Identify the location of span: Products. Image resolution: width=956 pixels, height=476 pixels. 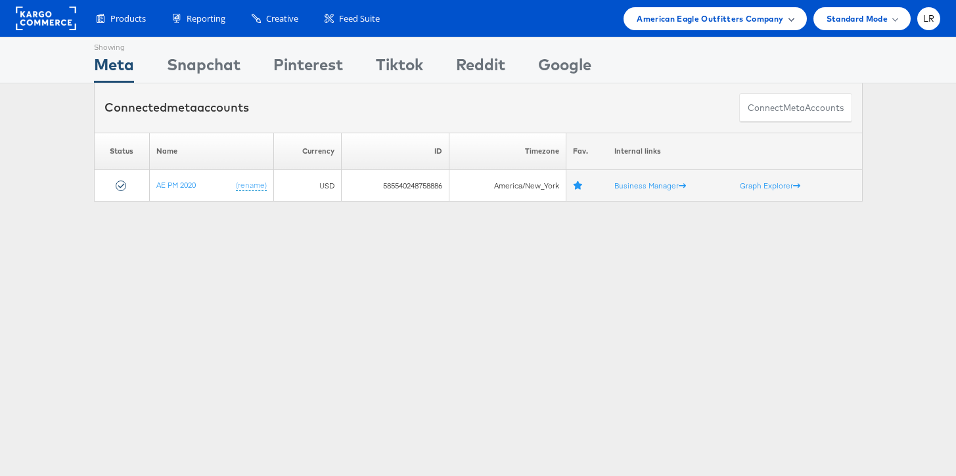
(128, 18).